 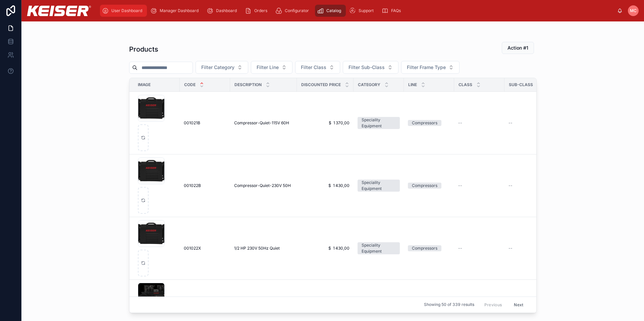 I want to click on span: Action #1, so click(x=518, y=48).